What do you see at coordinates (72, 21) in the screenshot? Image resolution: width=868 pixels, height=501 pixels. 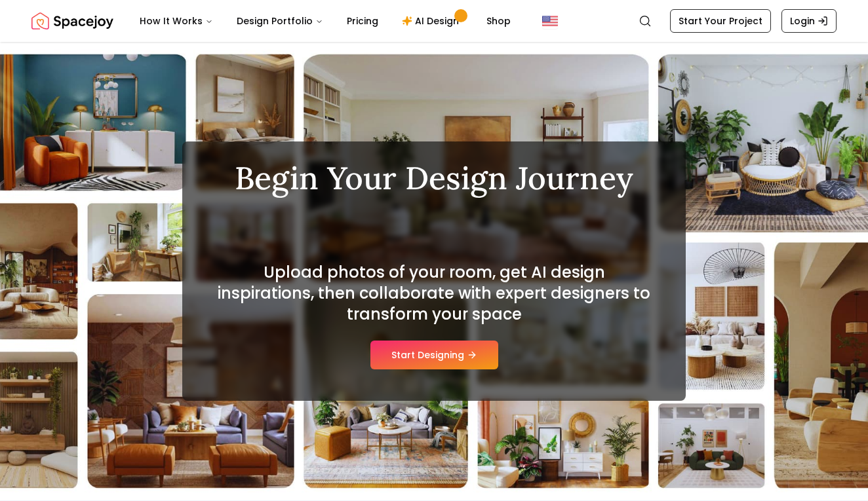 I see `a: Spacejoy` at bounding box center [72, 21].